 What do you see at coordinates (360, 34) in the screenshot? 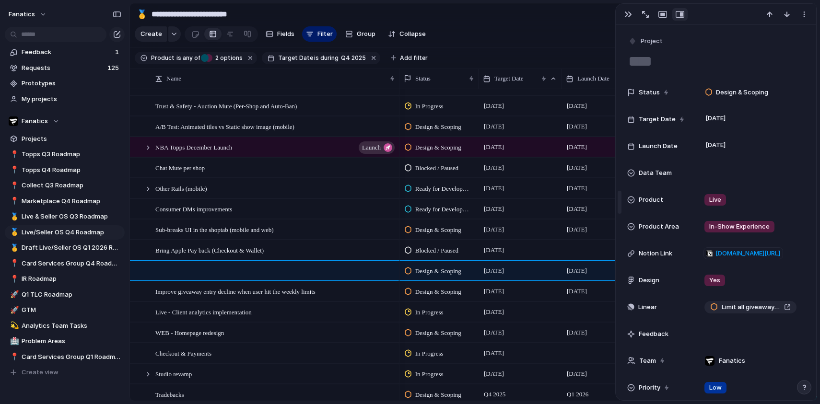
I see `button: Group` at bounding box center [360, 34].